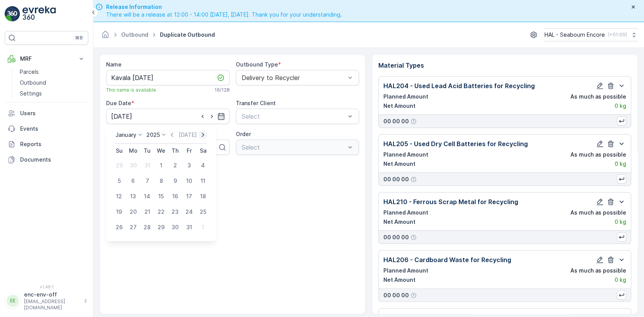 Image resolution: width=644 pixels, height=317 pixels. I want to click on div: 14, so click(147, 197).